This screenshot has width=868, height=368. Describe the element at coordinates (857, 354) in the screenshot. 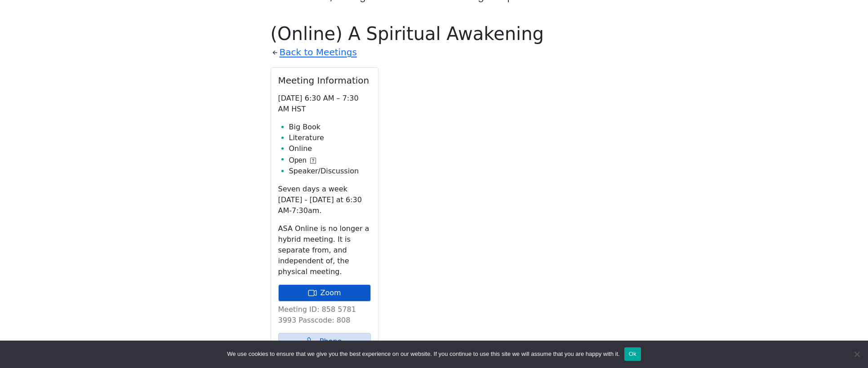

I see `span: No` at that location.